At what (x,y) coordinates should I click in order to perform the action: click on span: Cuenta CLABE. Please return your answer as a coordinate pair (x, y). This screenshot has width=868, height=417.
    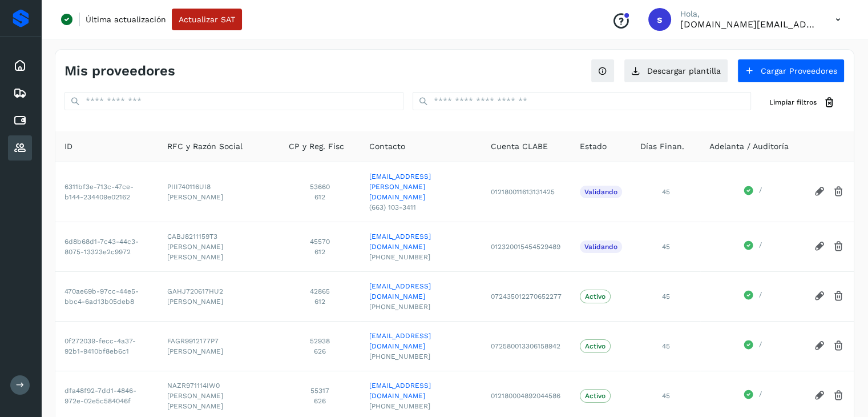
    Looking at the image, I should click on (520, 146).